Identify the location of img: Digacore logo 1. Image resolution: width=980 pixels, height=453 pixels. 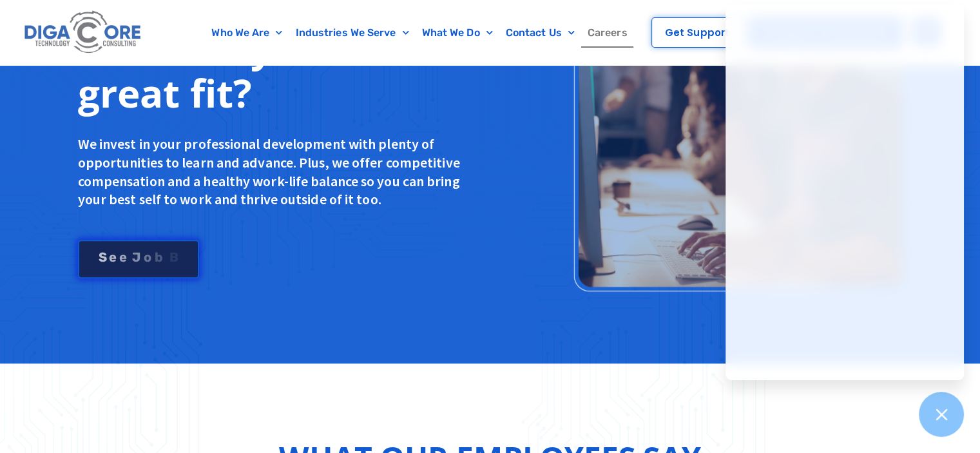
(83, 32).